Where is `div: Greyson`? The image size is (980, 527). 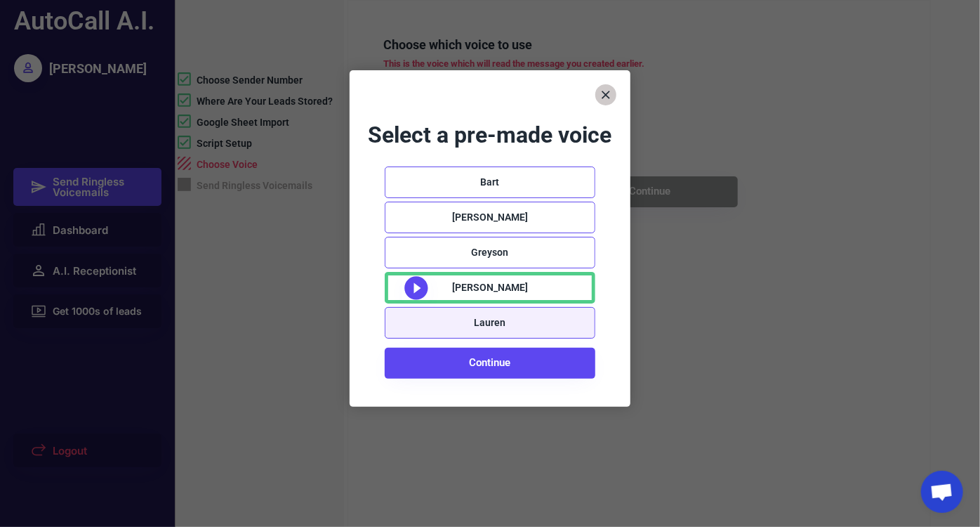 div: Greyson is located at coordinates (490, 253).